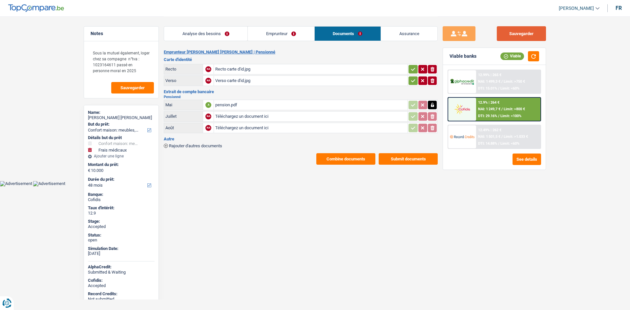 The height and width of the screenshot is (310, 630). I want to click on img: TopCompare Logo, so click(36, 8).